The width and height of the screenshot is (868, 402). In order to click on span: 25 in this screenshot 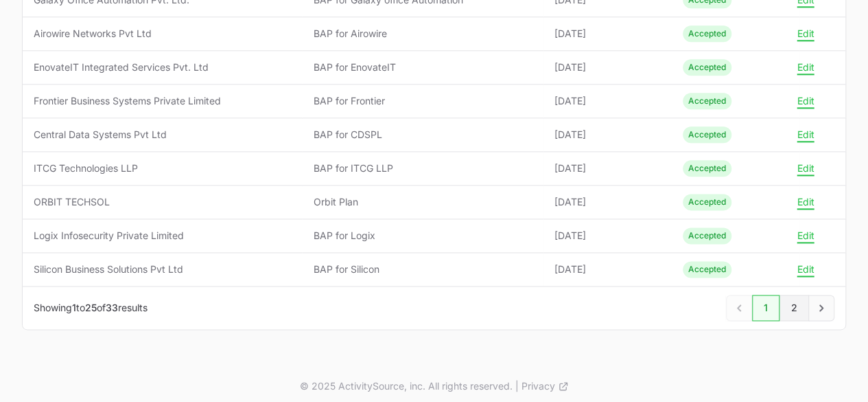, I will do `click(90, 307)`.